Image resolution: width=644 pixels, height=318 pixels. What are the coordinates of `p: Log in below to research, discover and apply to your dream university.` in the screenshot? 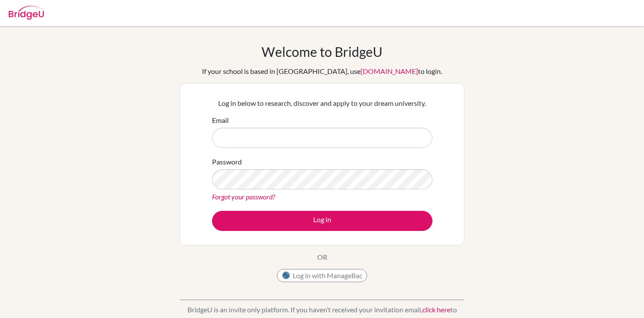 It's located at (322, 103).